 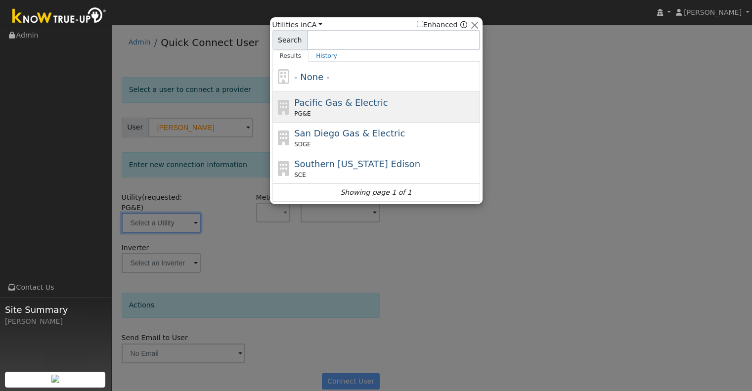 I want to click on span: SCE, so click(x=300, y=175).